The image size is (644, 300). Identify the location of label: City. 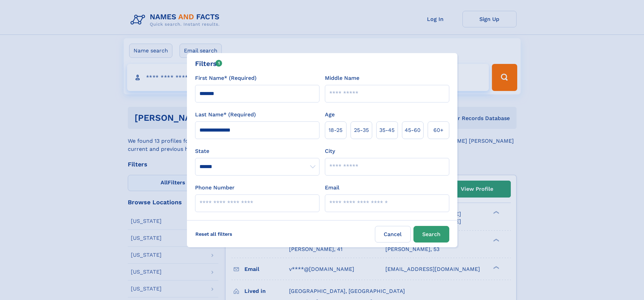
(330, 151).